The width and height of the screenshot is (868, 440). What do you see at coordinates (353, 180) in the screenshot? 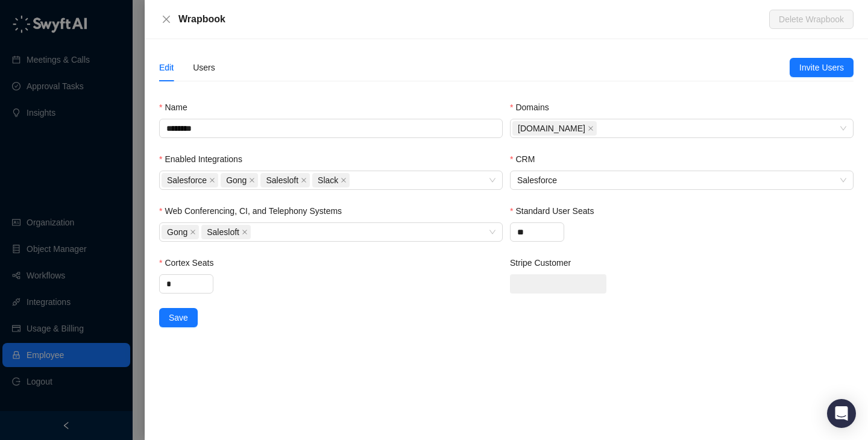
I see `input: Enabled Integrations` at bounding box center [353, 180].